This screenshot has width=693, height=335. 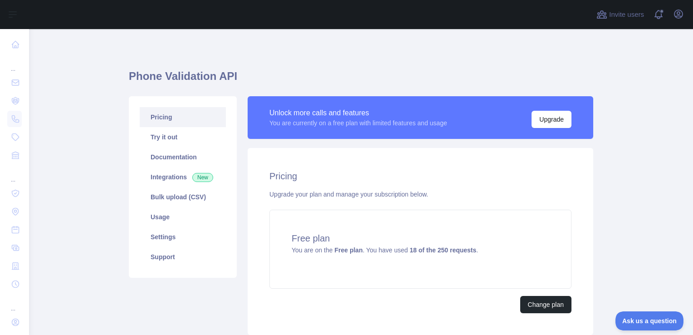 What do you see at coordinates (203, 177) in the screenshot?
I see `span: New` at bounding box center [203, 177].